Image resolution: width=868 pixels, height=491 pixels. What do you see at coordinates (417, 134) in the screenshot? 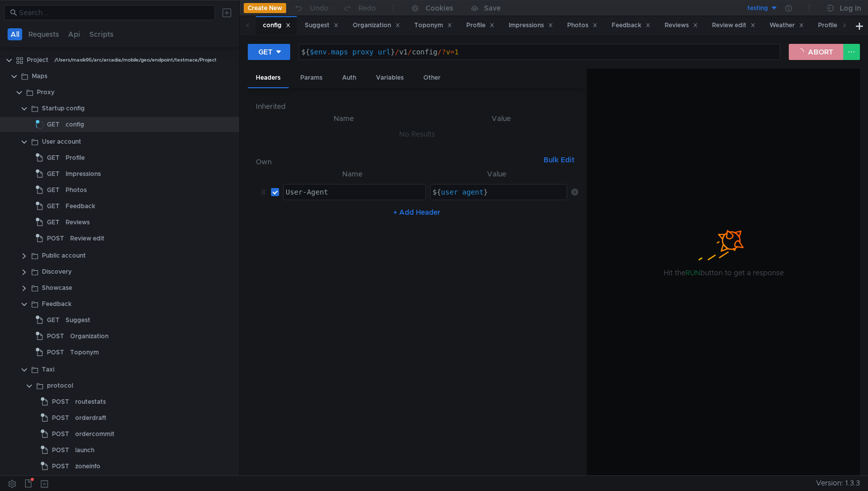
I see `nz-embed-empty: No Results` at bounding box center [417, 134].